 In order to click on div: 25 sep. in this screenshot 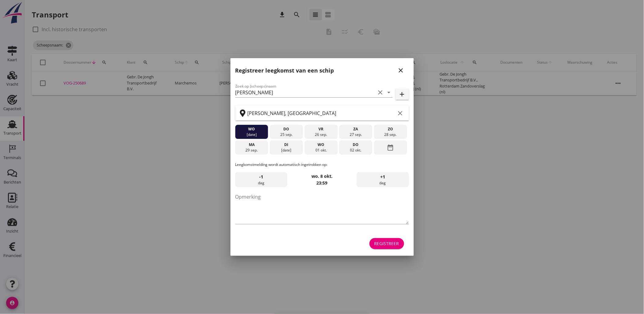, I will do `click(287, 135)`.